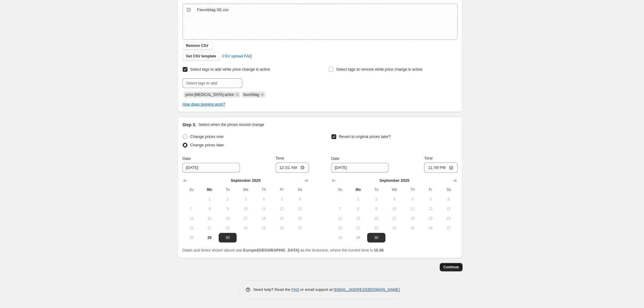  Describe the element at coordinates (376, 199) in the screenshot. I see `span: 2` at that location.